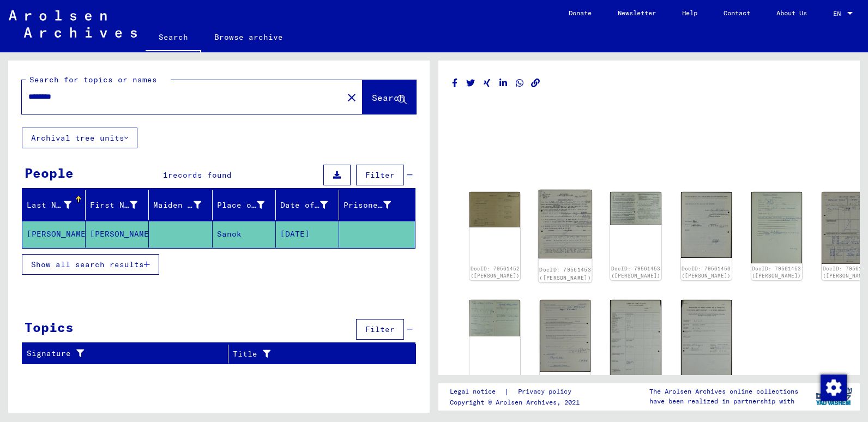 The height and width of the screenshot is (422, 868). I want to click on button: Archival tree units, so click(80, 138).